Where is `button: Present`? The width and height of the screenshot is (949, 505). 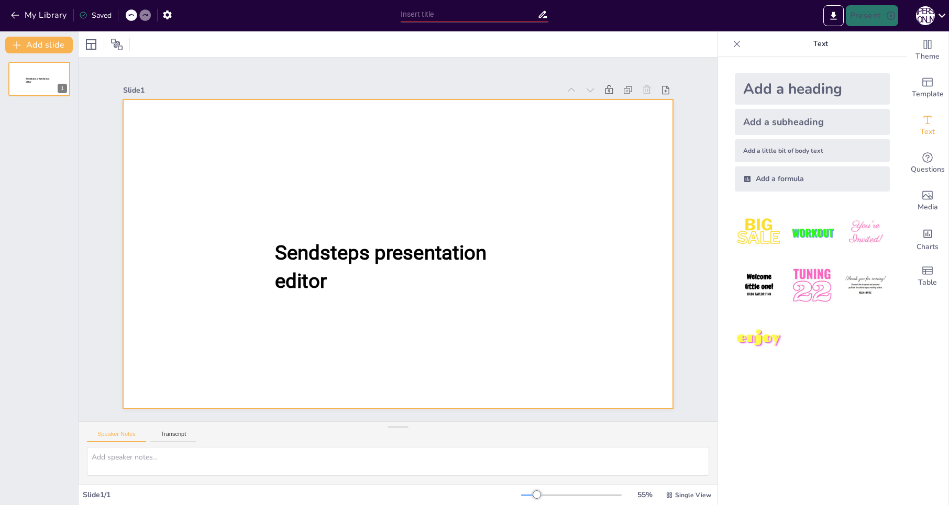 button: Present is located at coordinates (872, 16).